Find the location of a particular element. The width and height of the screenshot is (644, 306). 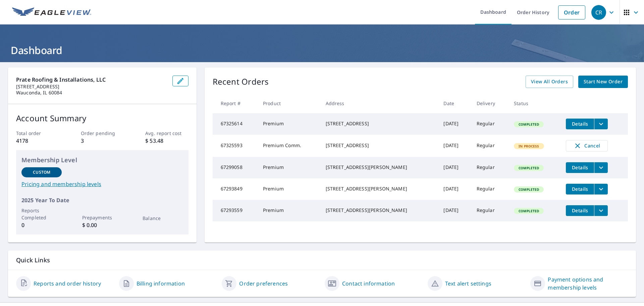

p: Recent Orders is located at coordinates (241, 81).